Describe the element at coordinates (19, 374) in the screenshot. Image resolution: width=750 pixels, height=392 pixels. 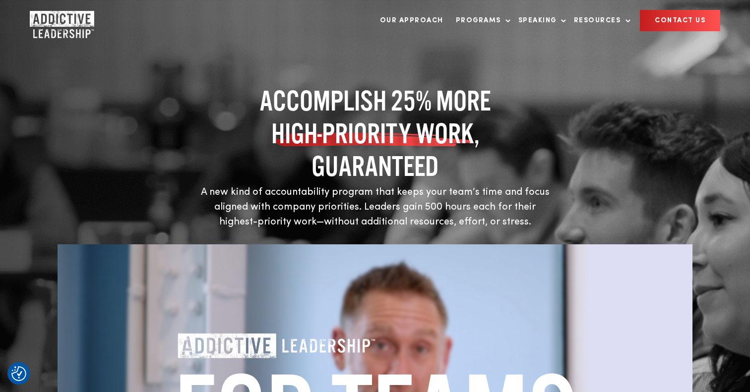
I see `img: Revisit consent button` at that location.